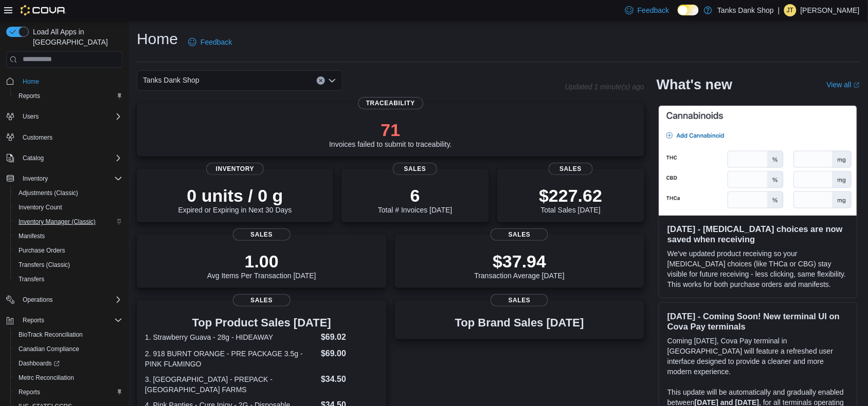  Describe the element at coordinates (157, 39) in the screenshot. I see `h1: Home` at that location.